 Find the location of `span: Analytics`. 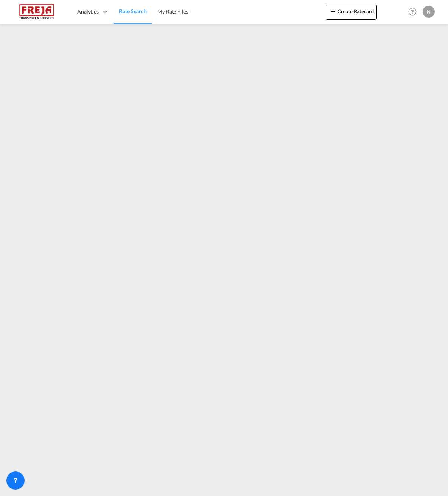

span: Analytics is located at coordinates (88, 12).